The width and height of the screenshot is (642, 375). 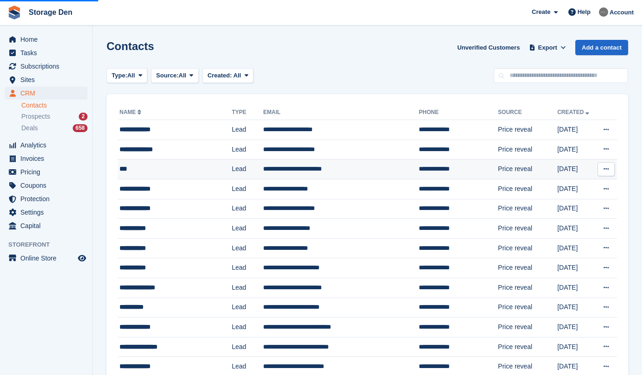 What do you see at coordinates (127, 76) in the screenshot?
I see `button: Type: All` at bounding box center [127, 76].